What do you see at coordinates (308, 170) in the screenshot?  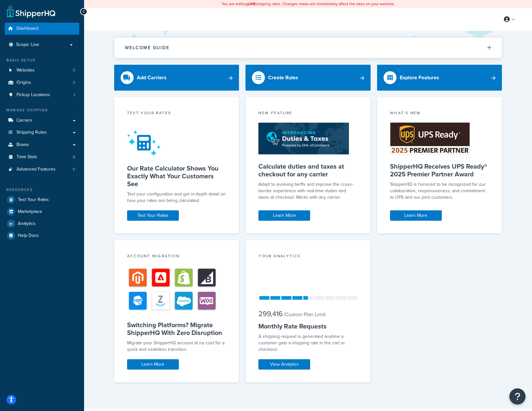 I see `h5: Calculate duties and taxes at checkout for any carrier` at bounding box center [308, 170].